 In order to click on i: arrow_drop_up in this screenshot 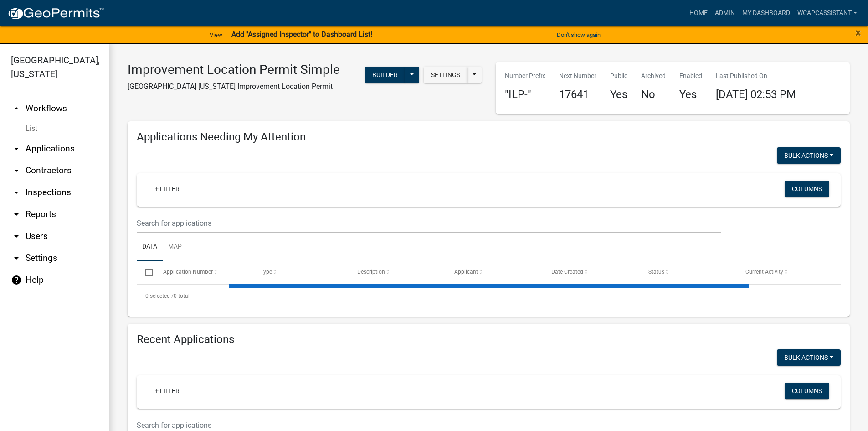, I will do `click(16, 108)`.